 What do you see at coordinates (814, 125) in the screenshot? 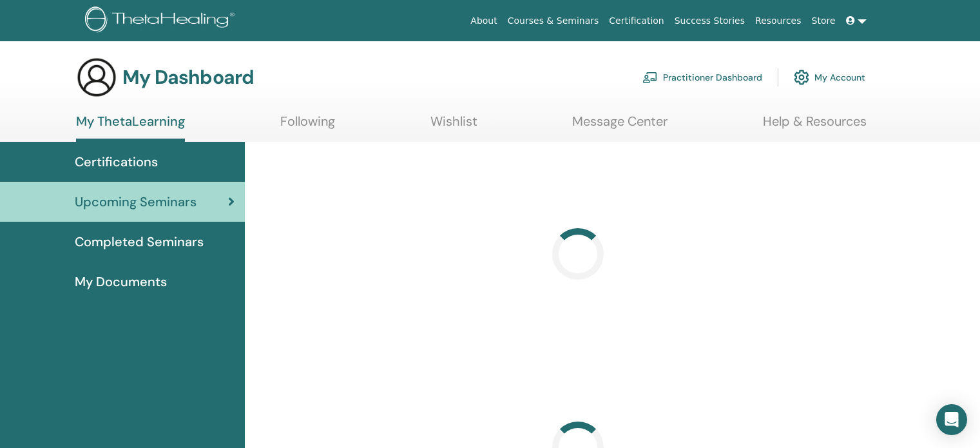
I see `a: Help & Resources` at bounding box center [814, 125].